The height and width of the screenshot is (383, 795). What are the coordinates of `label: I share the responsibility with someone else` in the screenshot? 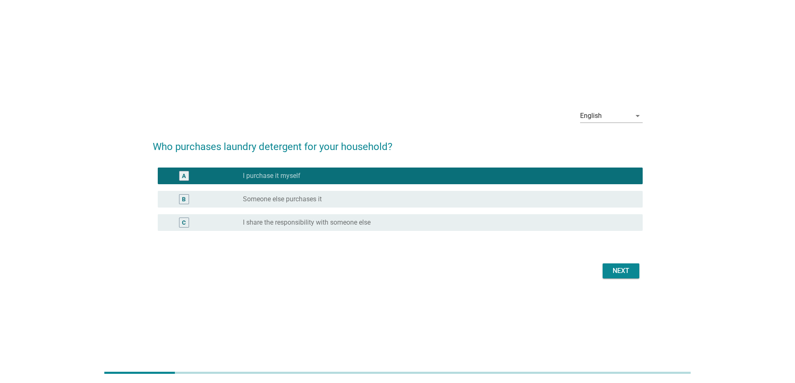 It's located at (307, 223).